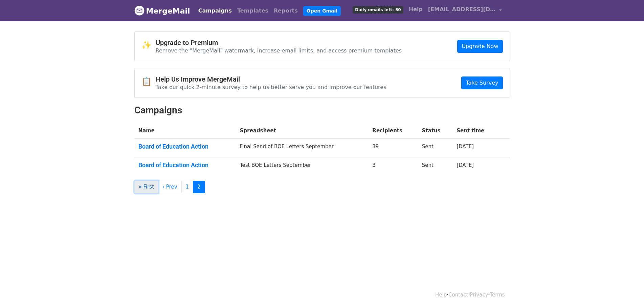  Describe the element at coordinates (458, 294) in the screenshot. I see `a: Contact` at that location.